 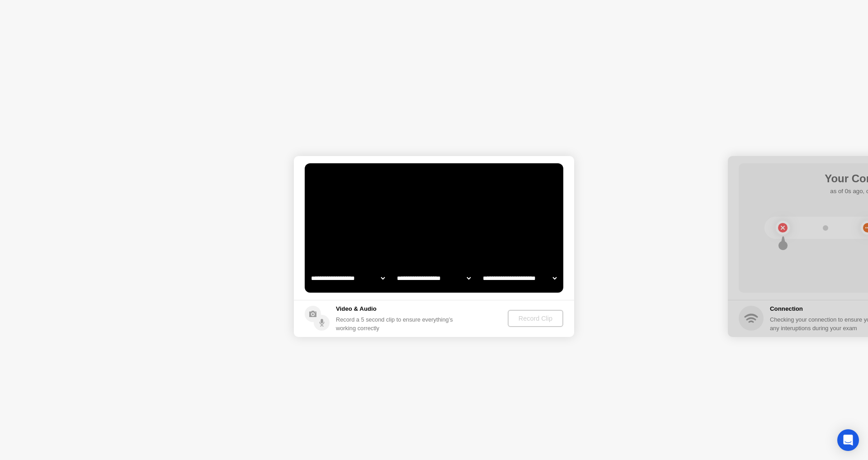 I want to click on button: Record Clip, so click(x=535, y=319).